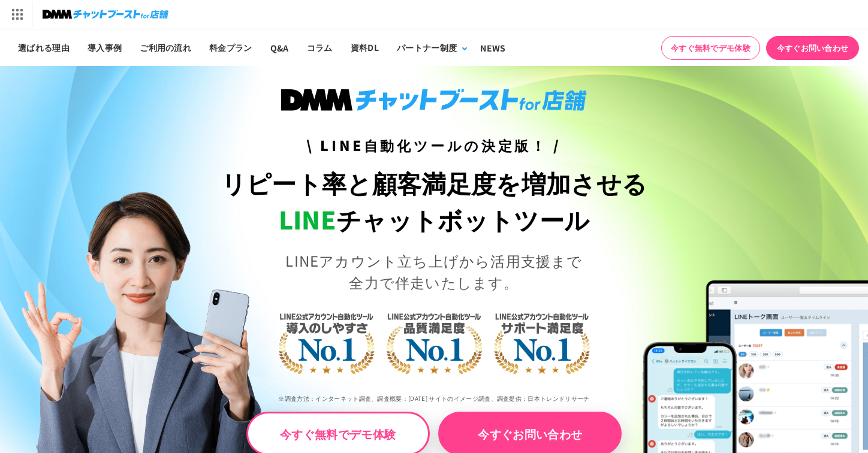 This screenshot has height=453, width=868. What do you see at coordinates (434, 341) in the screenshot?
I see `img: LINE公式アカウント自動化ツール導入のしやすさNo.1｜LINE公式アカウント自動化ツール品質満足度No.1｜LINE公式アカウント自動化ツールサポート満足度No.1` at bounding box center [434, 341].